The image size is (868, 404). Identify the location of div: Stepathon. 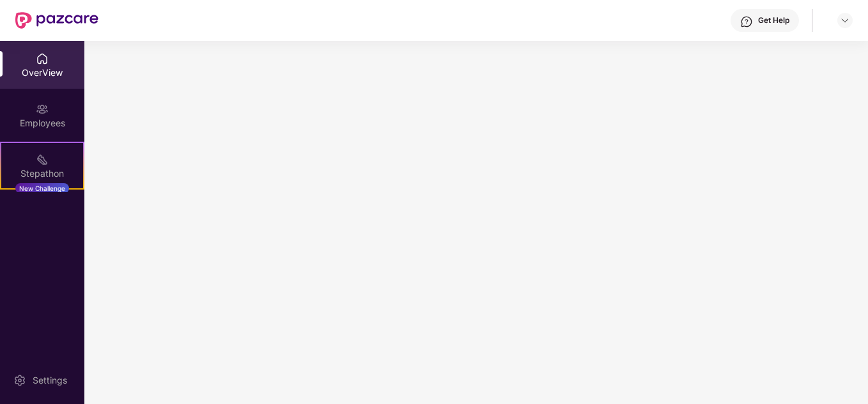
(42, 174).